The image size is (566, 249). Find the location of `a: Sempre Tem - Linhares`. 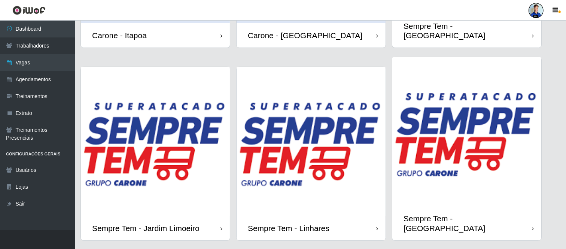

a: Sempre Tem - Linhares is located at coordinates (311, 154).